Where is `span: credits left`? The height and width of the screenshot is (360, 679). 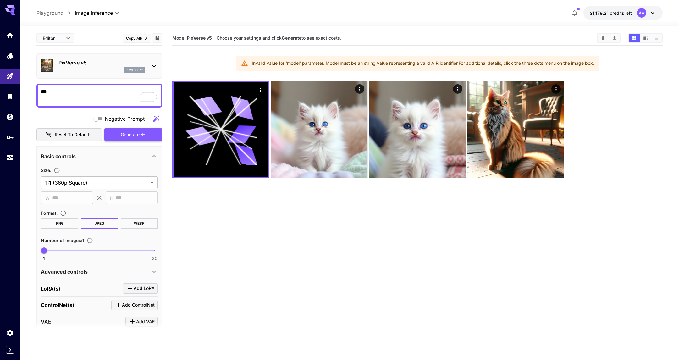
span: credits left is located at coordinates (621, 13).